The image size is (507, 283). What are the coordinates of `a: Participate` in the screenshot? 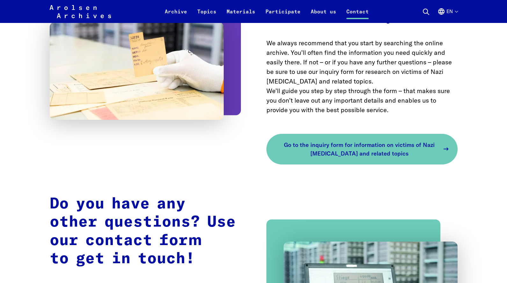 It's located at (283, 15).